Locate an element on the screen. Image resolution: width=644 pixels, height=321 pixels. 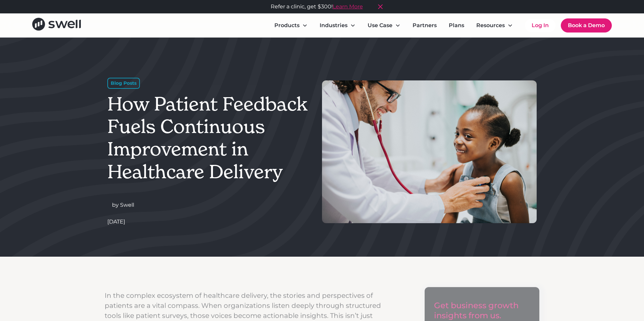
div: Blog Posts is located at coordinates (124, 83).